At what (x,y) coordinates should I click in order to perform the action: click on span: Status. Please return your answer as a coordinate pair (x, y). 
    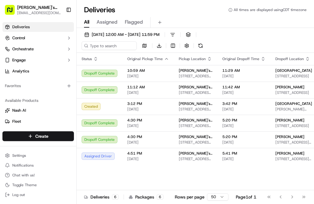
    Looking at the image, I should click on (87, 59).